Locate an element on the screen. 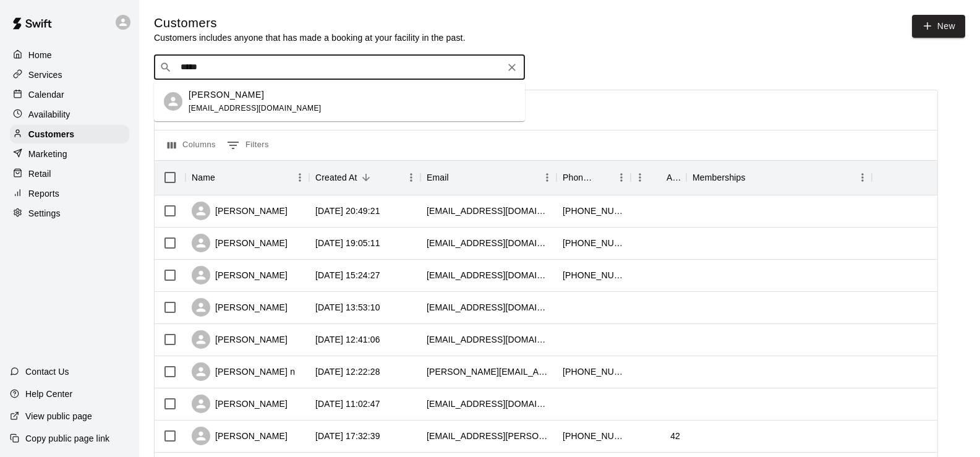  div: 2025-09-07 12:41:06 is located at coordinates (347, 340).